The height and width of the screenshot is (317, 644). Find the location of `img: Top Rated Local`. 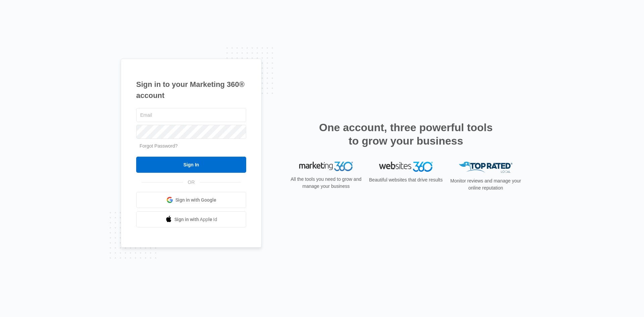

img: Top Rated Local is located at coordinates (486, 167).